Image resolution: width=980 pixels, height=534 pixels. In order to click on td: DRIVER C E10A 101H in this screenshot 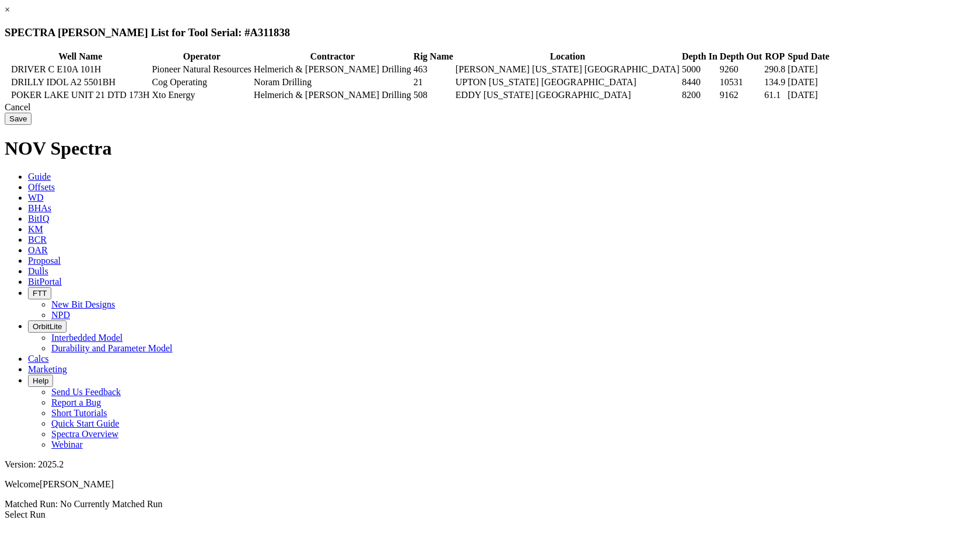, I will do `click(80, 69)`.